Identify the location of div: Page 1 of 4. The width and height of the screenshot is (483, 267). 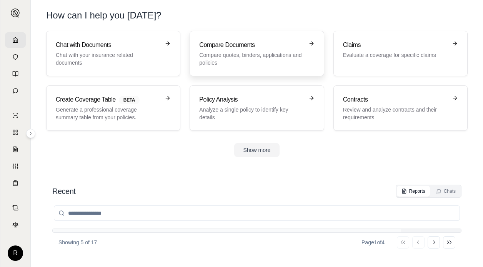
(373, 242).